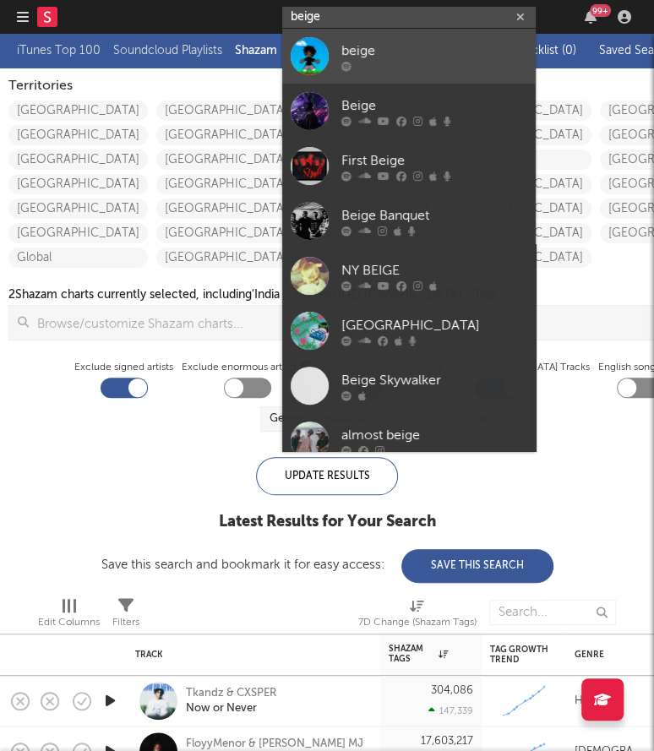  Describe the element at coordinates (600, 10) in the screenshot. I see `div: 99 +` at that location.